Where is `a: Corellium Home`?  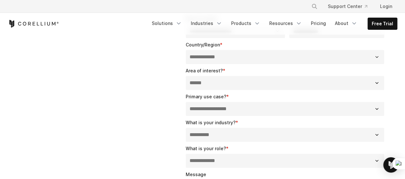
a: Corellium Home is located at coordinates (33, 24).